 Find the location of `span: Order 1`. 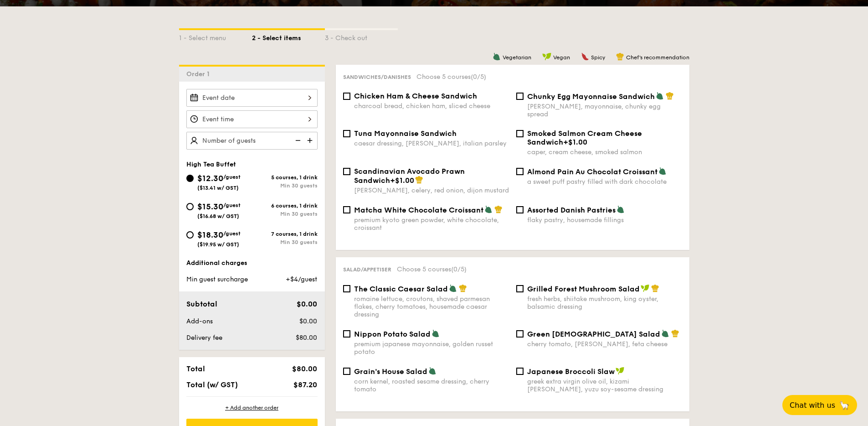

span: Order 1 is located at coordinates (199, 74).